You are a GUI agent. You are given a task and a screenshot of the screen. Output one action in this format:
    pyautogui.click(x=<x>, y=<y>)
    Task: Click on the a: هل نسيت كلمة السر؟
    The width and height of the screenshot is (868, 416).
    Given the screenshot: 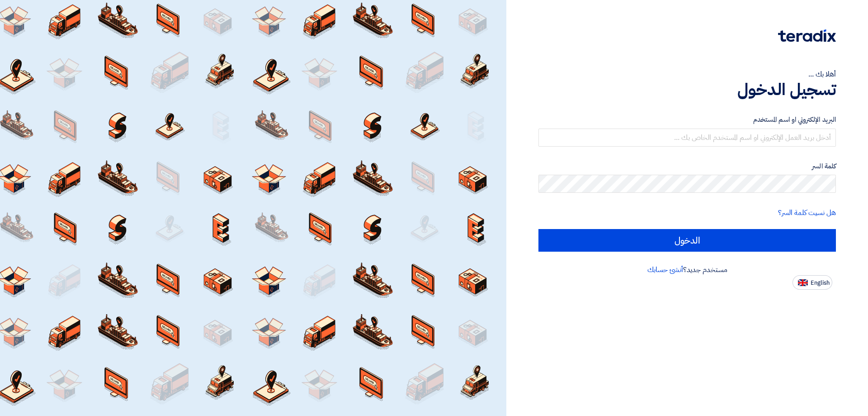 What is the action you would take?
    pyautogui.click(x=807, y=212)
    